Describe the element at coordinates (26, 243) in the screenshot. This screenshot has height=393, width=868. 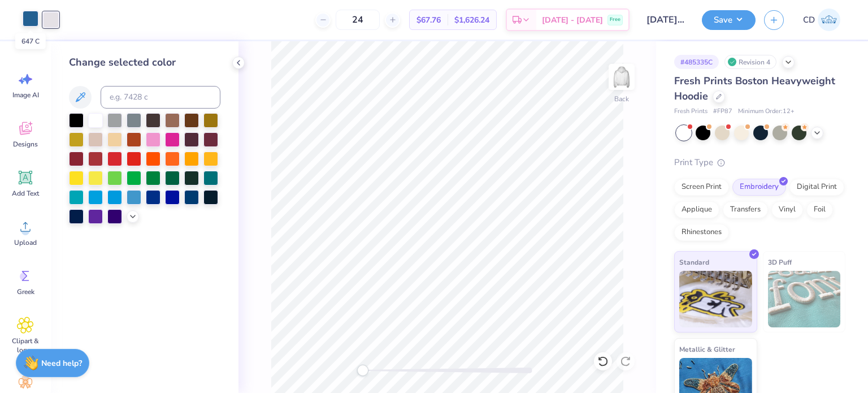
I see `span: Upload` at that location.